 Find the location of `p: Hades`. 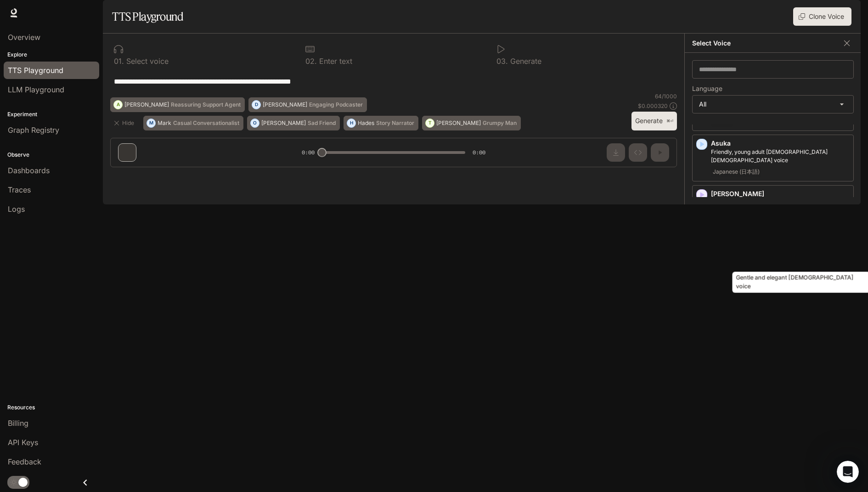

p: Hades is located at coordinates (366, 123).